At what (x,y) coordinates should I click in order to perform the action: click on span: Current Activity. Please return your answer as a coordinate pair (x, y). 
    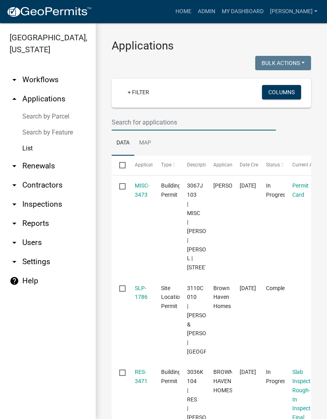
    Looking at the image, I should click on (309, 165).